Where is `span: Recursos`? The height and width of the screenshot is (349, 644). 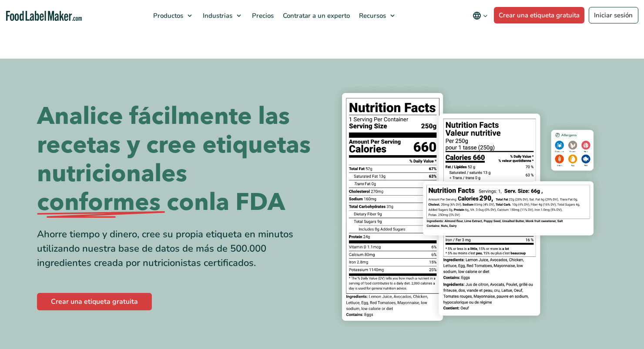 span: Recursos is located at coordinates (371, 15).